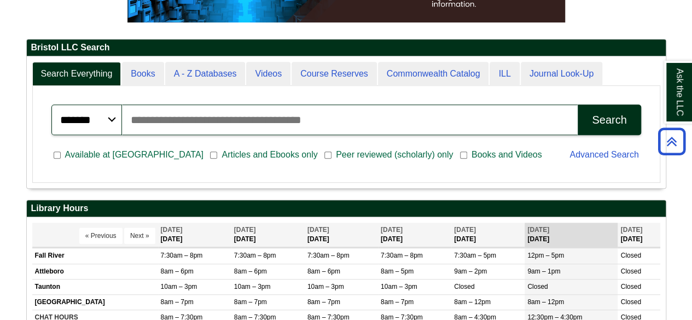 The width and height of the screenshot is (692, 320). I want to click on span: 7:30am – 5pm, so click(475, 255).